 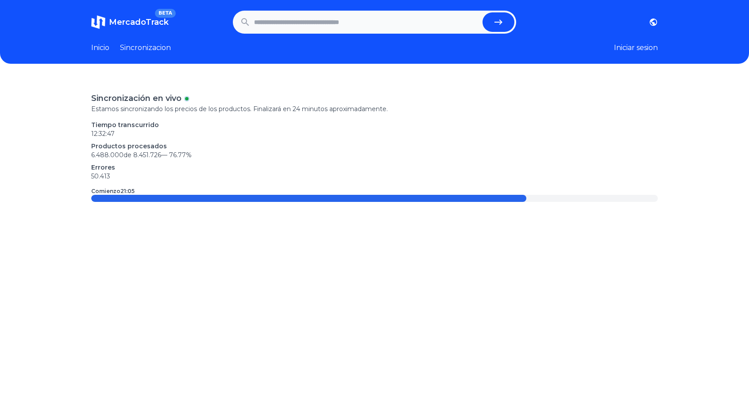 What do you see at coordinates (113, 191) in the screenshot?
I see `p: Comienzo` at bounding box center [113, 191].